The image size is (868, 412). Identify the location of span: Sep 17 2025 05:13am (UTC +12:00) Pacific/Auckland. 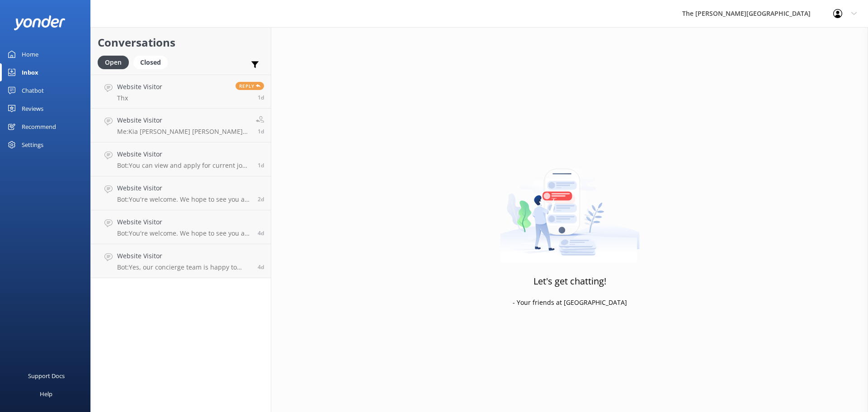
(261, 233).